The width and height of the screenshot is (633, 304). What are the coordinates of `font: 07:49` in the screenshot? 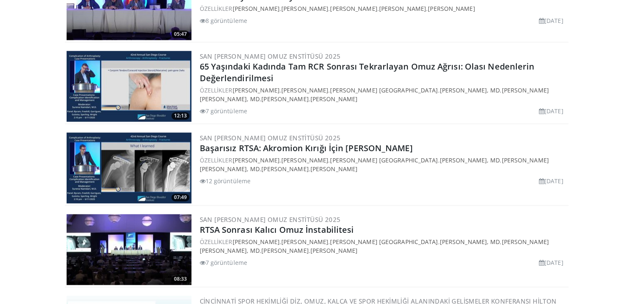 It's located at (180, 197).